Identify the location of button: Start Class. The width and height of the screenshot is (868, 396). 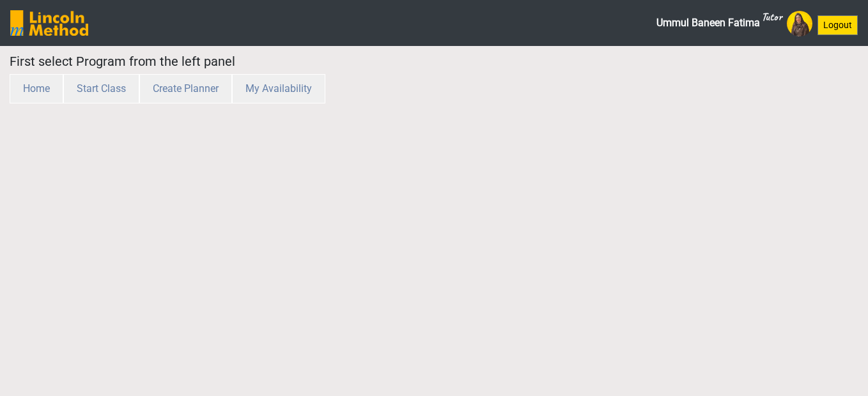
(101, 89).